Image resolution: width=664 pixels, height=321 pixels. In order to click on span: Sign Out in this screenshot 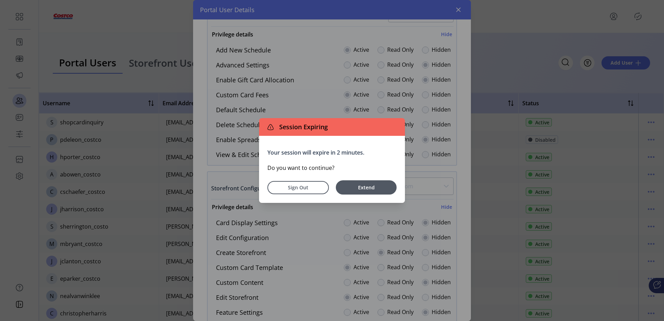, I will do `click(298, 187)`.